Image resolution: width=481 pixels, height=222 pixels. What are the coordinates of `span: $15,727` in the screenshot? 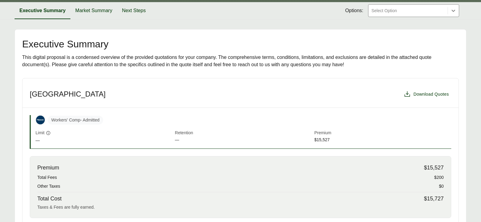 It's located at (433, 198).